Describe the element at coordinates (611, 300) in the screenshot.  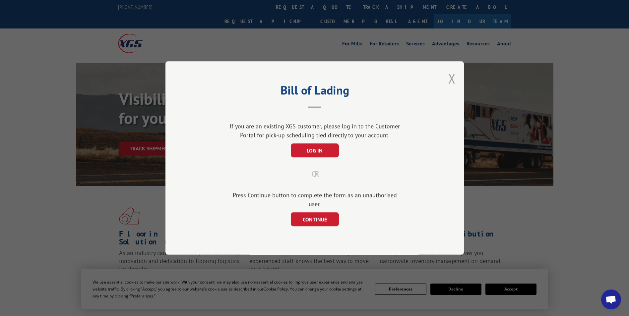
I see `div: Open chat` at that location.